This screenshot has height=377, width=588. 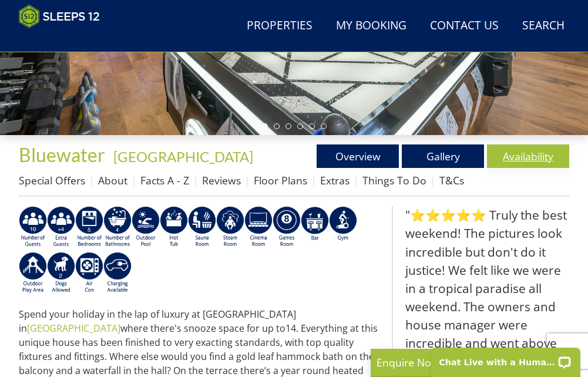 What do you see at coordinates (451, 181) in the screenshot?
I see `a: T&Cs` at bounding box center [451, 181].